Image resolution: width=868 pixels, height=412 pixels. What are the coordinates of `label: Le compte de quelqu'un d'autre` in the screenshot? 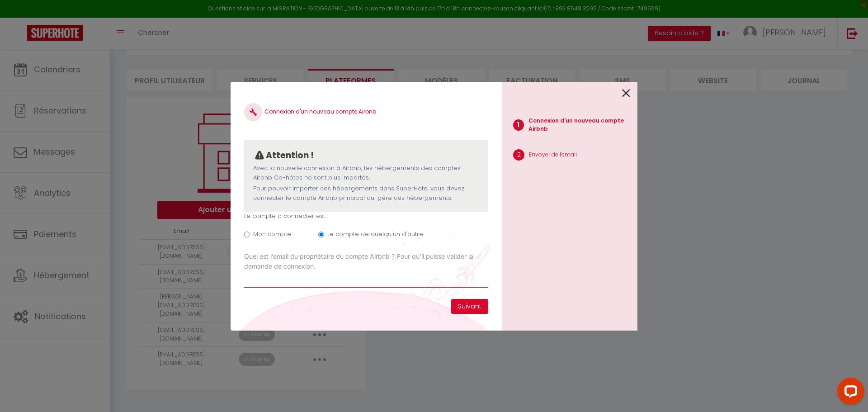 It's located at (375, 234).